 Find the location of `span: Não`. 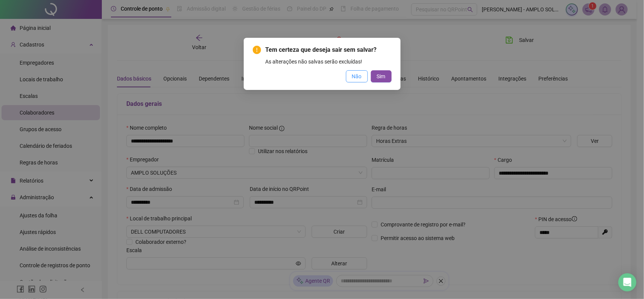

span: Não is located at coordinates (357, 76).